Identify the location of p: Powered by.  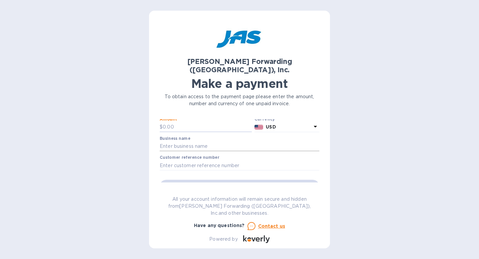
(223, 239).